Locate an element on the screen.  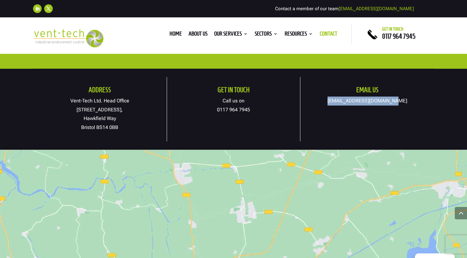
a: About us is located at coordinates (198, 35).